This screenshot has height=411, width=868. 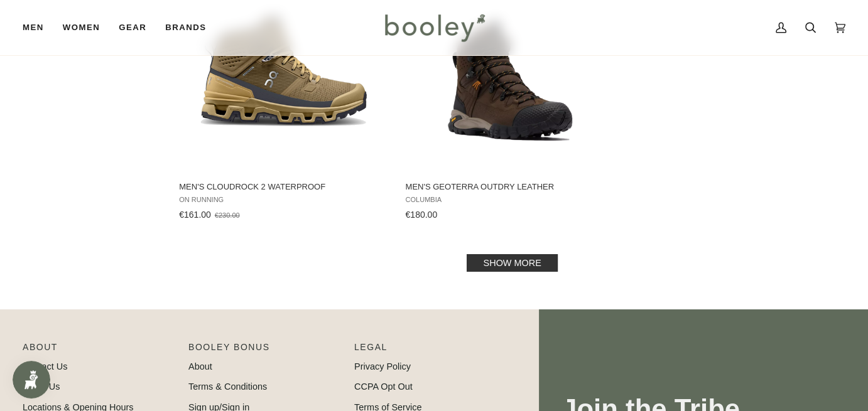 I want to click on p: Booley Bonus, so click(x=265, y=351).